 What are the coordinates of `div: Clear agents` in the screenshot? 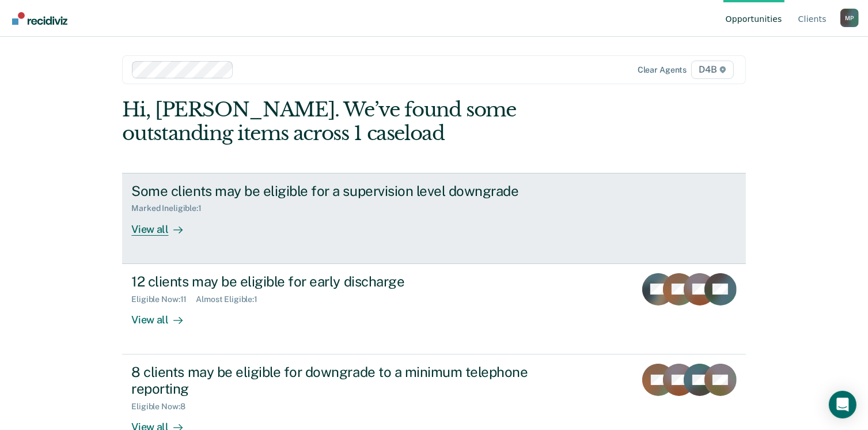 It's located at (662, 69).